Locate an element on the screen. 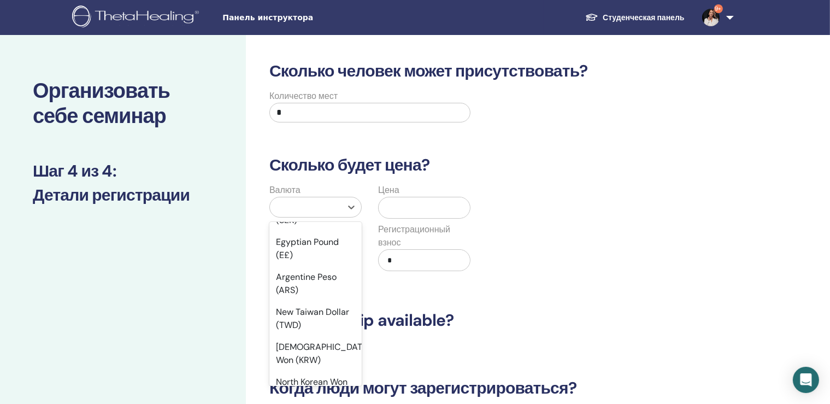  h3: Сколько человек может присутствовать? is located at coordinates (487, 71).